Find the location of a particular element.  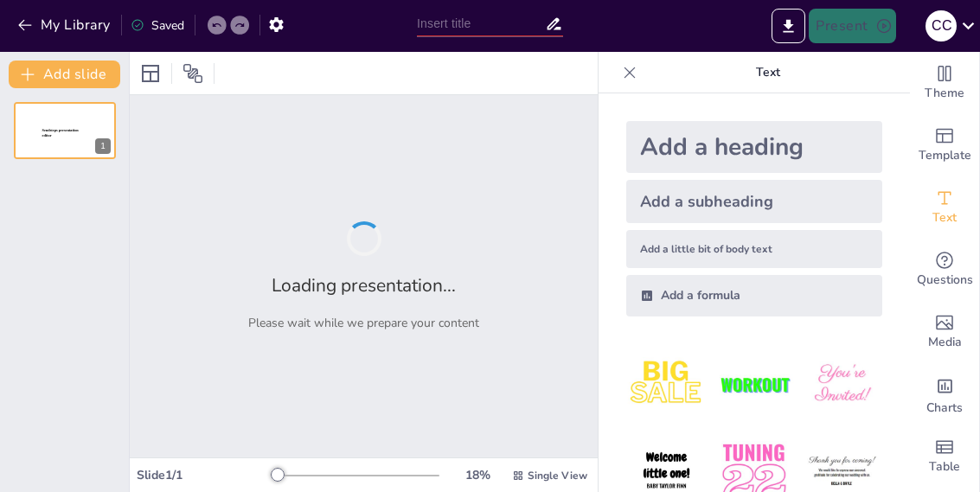

input: Insert title is located at coordinates (481, 23).